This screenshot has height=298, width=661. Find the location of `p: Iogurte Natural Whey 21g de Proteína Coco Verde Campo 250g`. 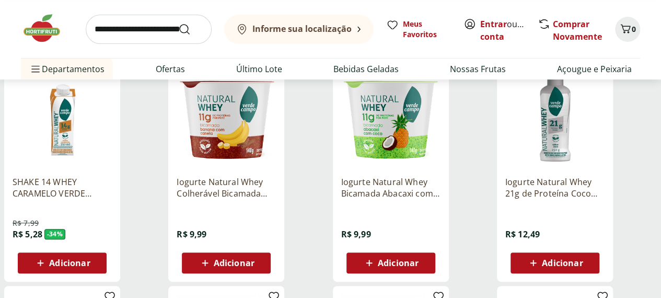

p: Iogurte Natural Whey 21g de Proteína Coco Verde Campo 250g is located at coordinates (555, 187).